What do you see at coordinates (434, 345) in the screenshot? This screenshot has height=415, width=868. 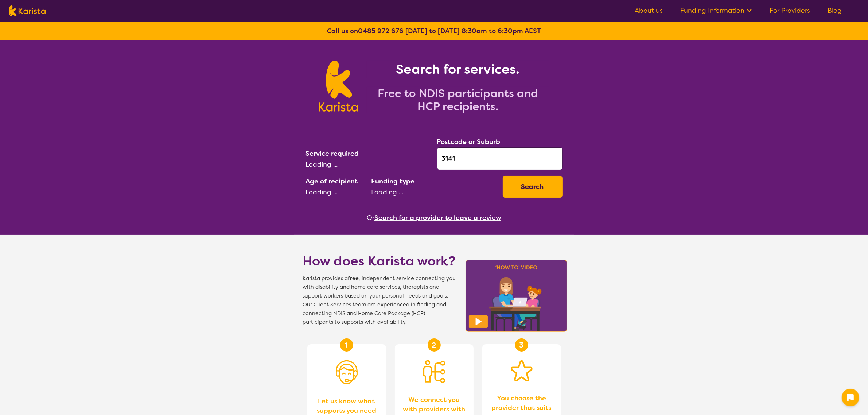 I see `div: 2` at bounding box center [434, 345].